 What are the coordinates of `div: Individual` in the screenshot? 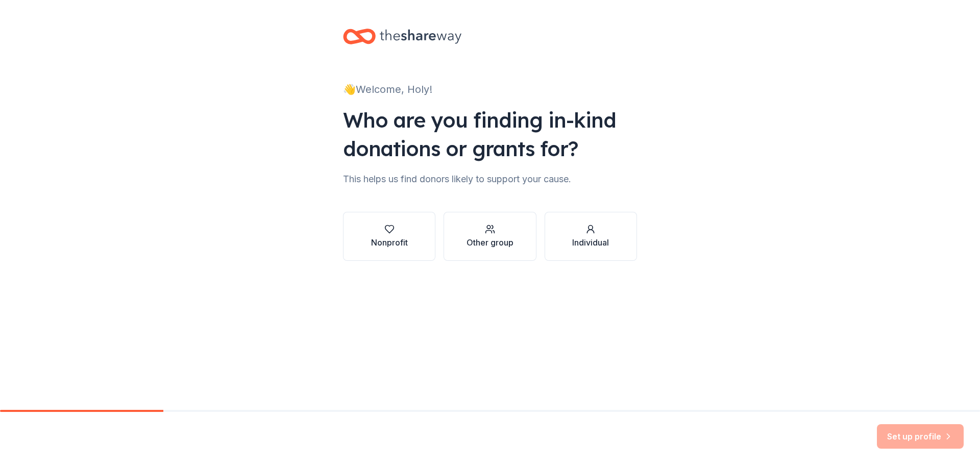 It's located at (590, 242).